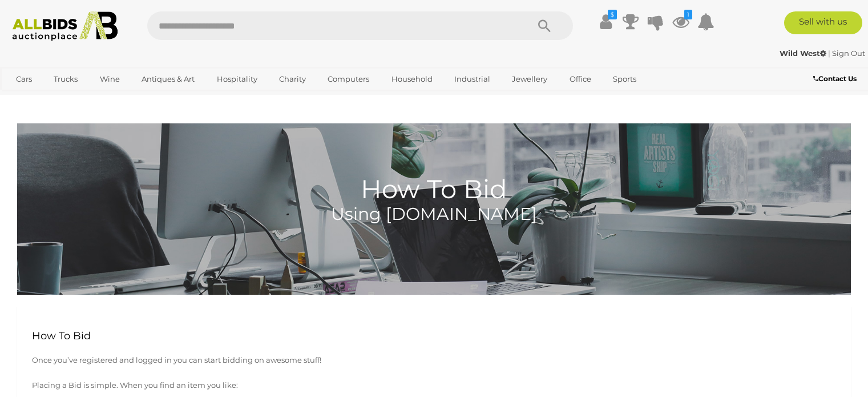 This screenshot has width=868, height=397. I want to click on a: Sports, so click(624, 79).